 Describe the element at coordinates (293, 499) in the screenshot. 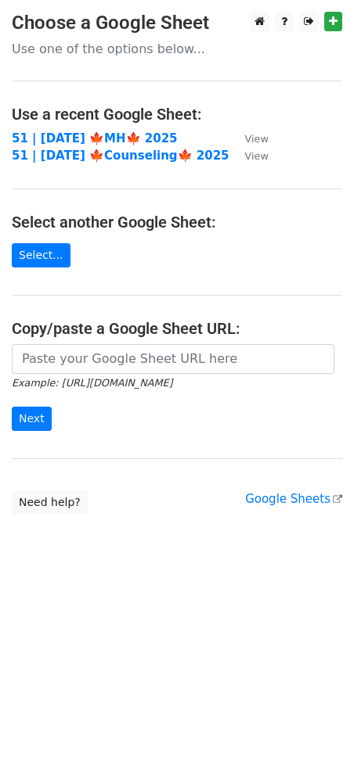

I see `a: Google Sheets` at that location.